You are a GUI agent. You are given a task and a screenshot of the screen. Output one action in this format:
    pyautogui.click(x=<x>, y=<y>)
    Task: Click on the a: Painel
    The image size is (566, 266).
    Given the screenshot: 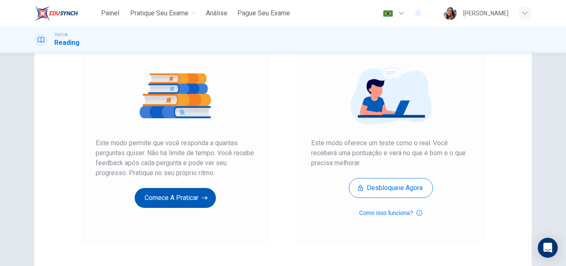 What is the action you would take?
    pyautogui.click(x=110, y=13)
    